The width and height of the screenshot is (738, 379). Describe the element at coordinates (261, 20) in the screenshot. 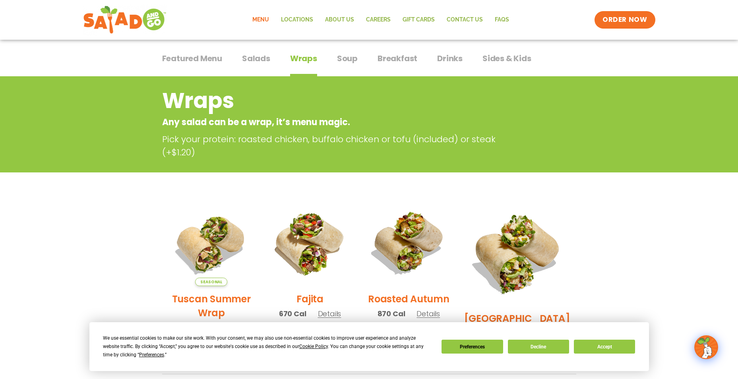

I see `a: Menu` at that location.